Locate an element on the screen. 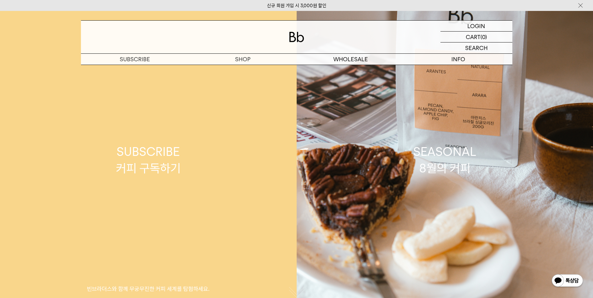 Image resolution: width=593 pixels, height=298 pixels. p: WHOLESALE is located at coordinates (350, 59).